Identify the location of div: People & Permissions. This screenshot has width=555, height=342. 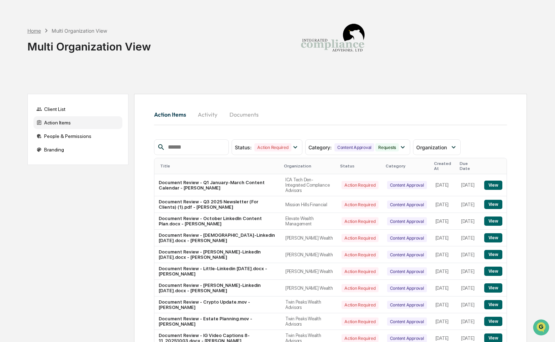
(78, 136).